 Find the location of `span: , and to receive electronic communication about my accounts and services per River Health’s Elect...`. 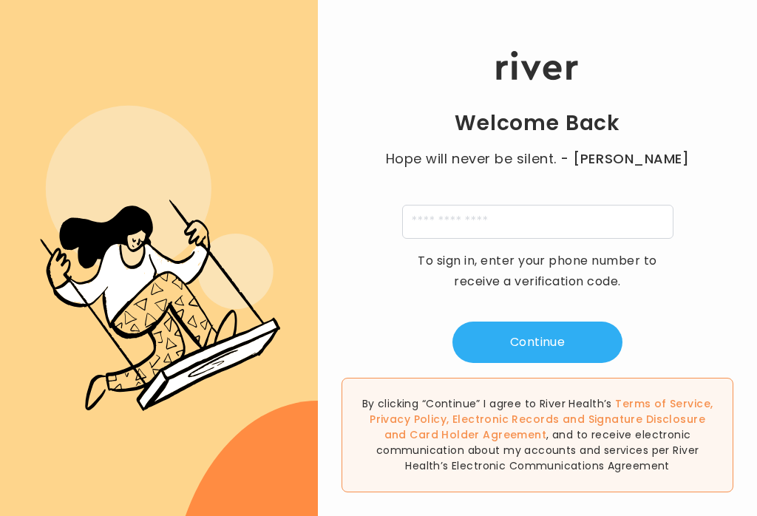

span: , and to receive electronic communication about my accounts and services per River Health’s Elect... is located at coordinates (537, 450).